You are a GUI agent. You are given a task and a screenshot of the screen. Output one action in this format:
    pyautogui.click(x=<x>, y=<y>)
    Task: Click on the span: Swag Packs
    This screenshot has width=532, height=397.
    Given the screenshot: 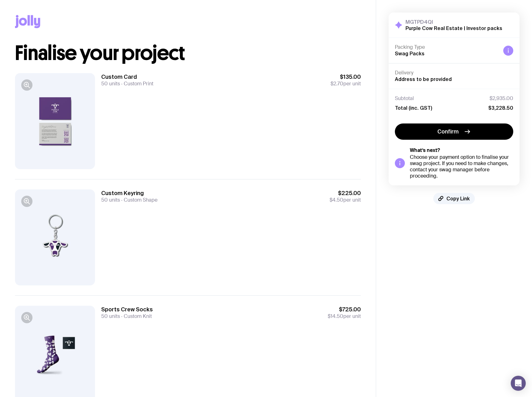 What is the action you would take?
    pyautogui.click(x=410, y=54)
    